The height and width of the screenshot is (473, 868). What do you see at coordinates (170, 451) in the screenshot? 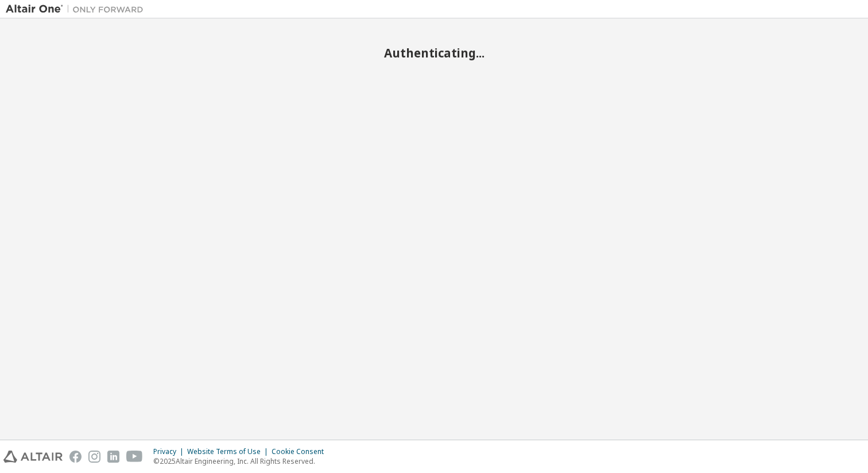
I see `div: Privacy` at bounding box center [170, 451].